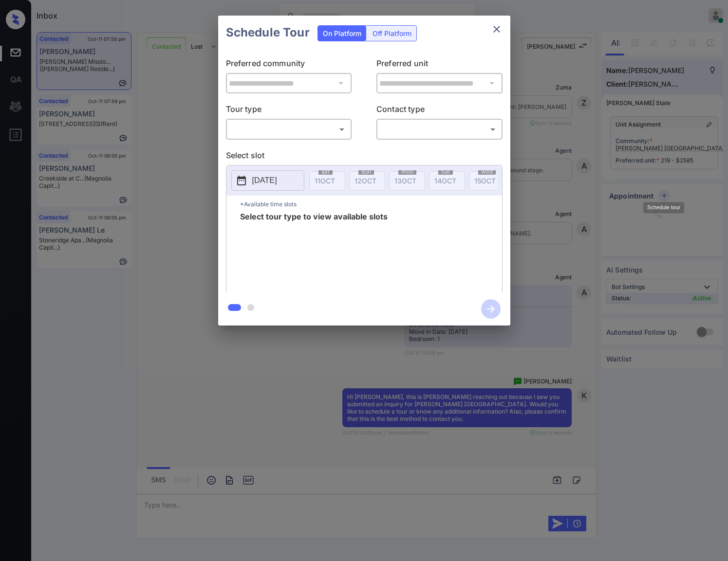 This screenshot has height=561, width=728. Describe the element at coordinates (439, 65) in the screenshot. I see `p: Preferred unit` at that location.